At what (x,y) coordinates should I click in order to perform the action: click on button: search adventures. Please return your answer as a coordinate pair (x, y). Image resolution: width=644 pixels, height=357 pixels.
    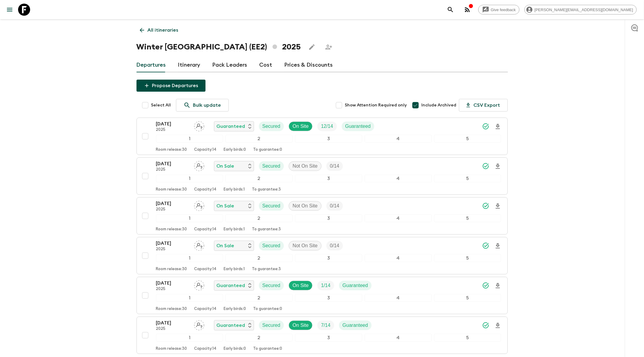
    Looking at the image, I should click on (450, 10).